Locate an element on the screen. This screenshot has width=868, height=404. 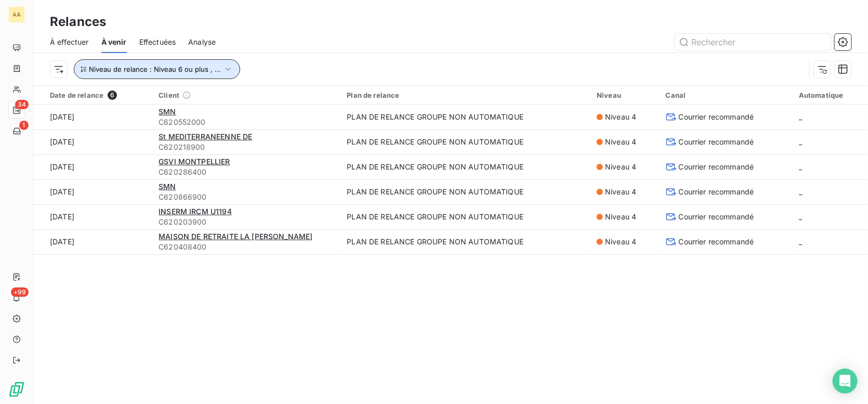
span: C620866900 is located at coordinates (246, 197).